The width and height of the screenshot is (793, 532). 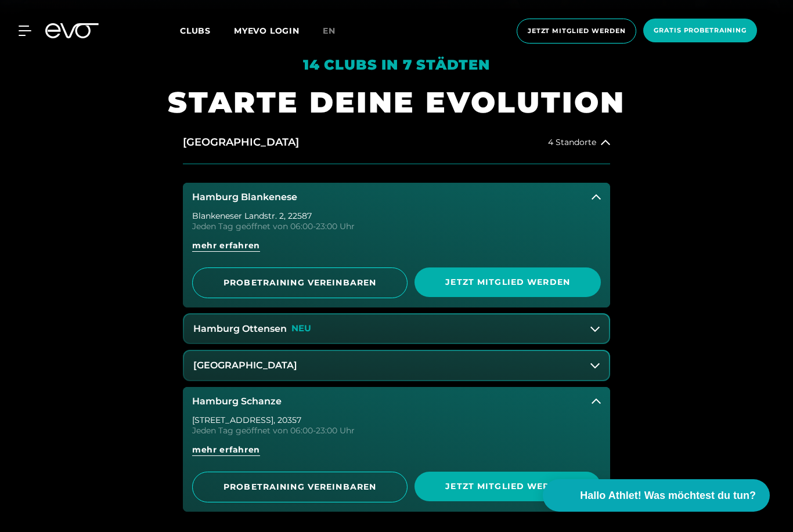 What do you see at coordinates (396, 329) in the screenshot?
I see `button: Hamburg OttensenNEU` at bounding box center [396, 329].